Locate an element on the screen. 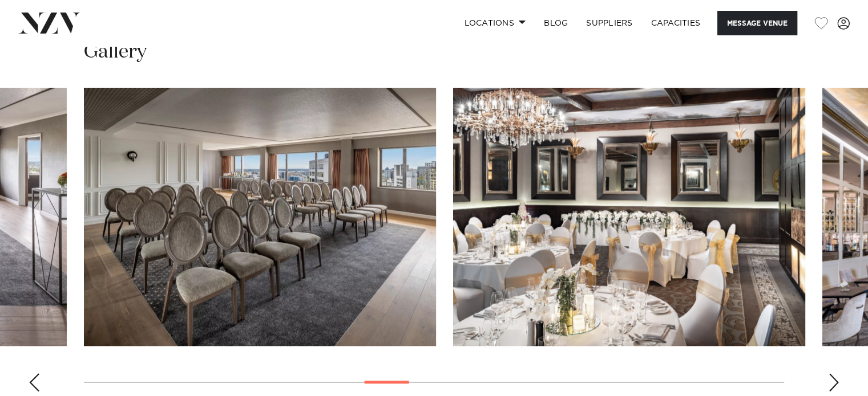 This screenshot has height=396, width=868. swiper-slide: 13 / 30 is located at coordinates (259, 217).